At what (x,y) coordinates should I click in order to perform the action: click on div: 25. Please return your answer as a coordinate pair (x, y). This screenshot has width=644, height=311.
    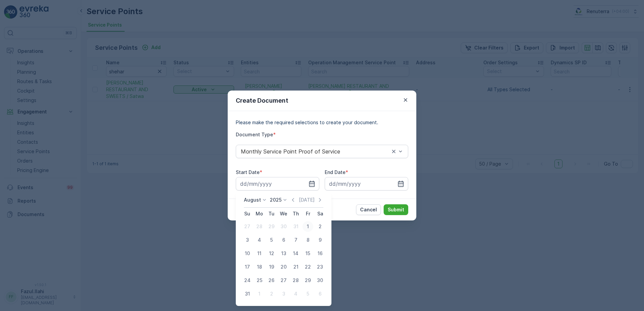
    Looking at the image, I should click on (260, 281).